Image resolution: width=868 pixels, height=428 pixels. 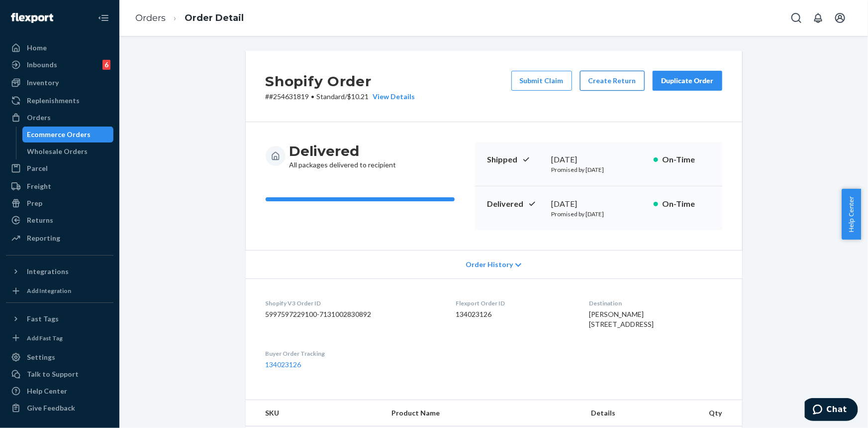 What do you see at coordinates (796, 18) in the screenshot?
I see `button: Open Search Box` at bounding box center [796, 18].